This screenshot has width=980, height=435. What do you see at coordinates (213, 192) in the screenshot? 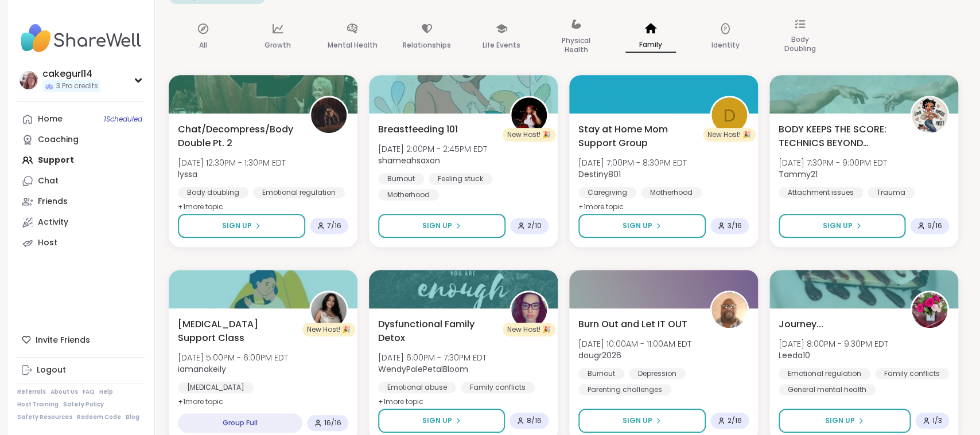
I see `div: Body doubling` at bounding box center [213, 192].